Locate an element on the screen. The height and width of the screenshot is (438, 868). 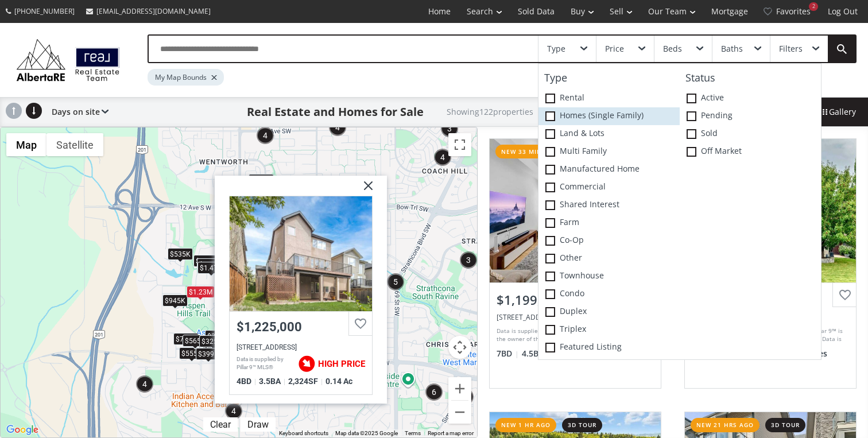
a: Report a map error is located at coordinates (451, 433).